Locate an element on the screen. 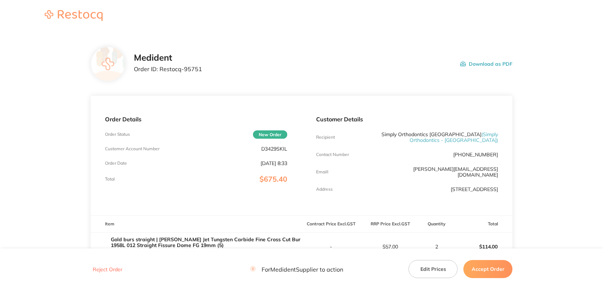 This screenshot has height=290, width=603. p: $57.00 is located at coordinates (390, 247).